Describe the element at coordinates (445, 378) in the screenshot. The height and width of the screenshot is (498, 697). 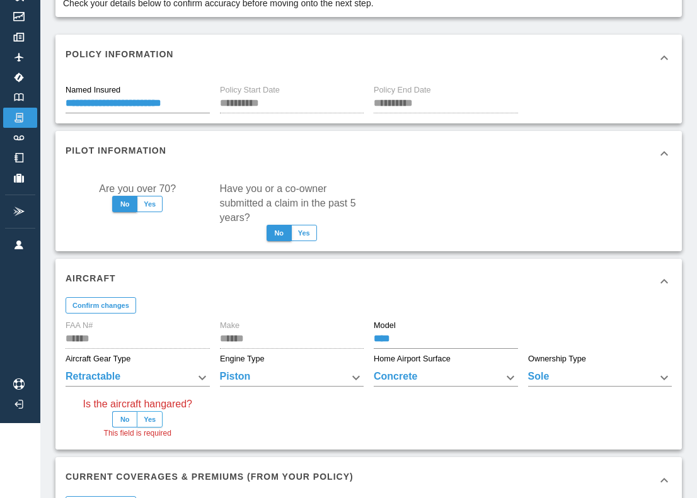
I see `div: Concrete` at that location.